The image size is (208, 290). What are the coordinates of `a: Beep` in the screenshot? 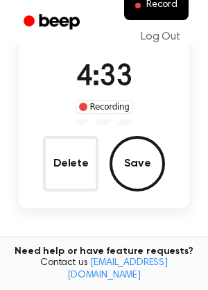 It's located at (53, 22).